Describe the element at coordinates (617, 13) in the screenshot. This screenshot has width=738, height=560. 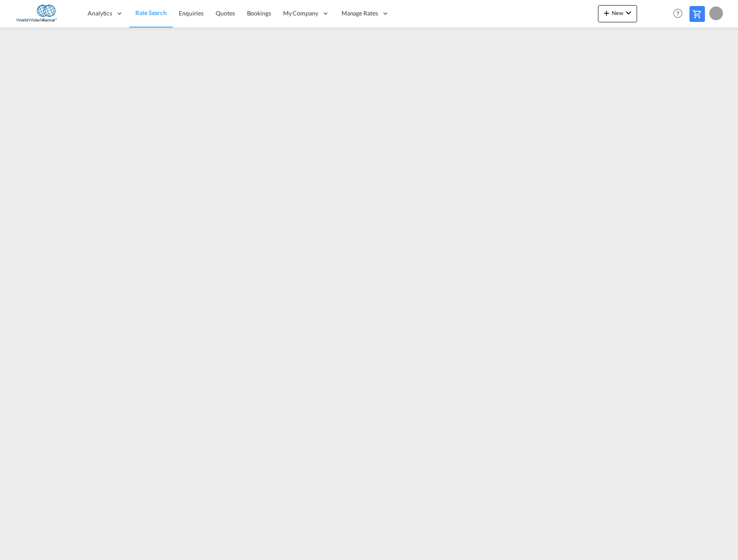
I see `span: New` at that location.